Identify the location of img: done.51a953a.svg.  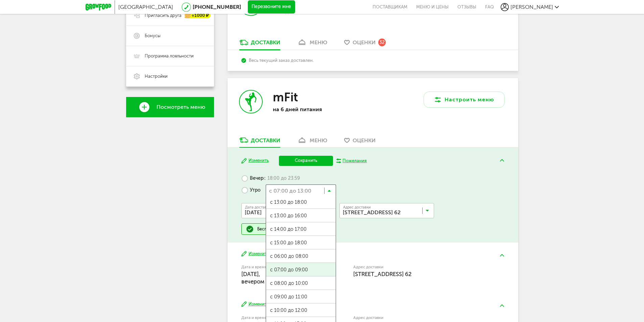
(249, 229).